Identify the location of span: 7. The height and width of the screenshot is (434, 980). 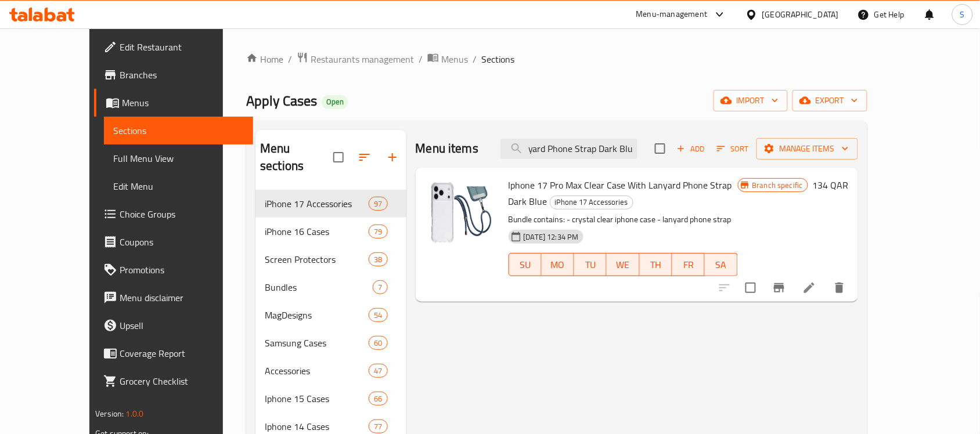
(380, 287).